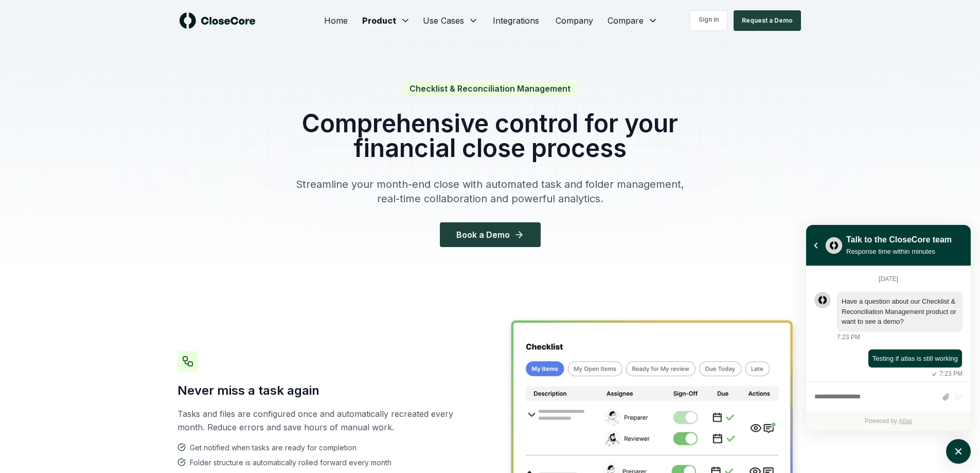  What do you see at coordinates (490, 191) in the screenshot?
I see `p: Streamline your month-end close with automated task and folder management, real-time collaboratio...` at bounding box center [490, 191].